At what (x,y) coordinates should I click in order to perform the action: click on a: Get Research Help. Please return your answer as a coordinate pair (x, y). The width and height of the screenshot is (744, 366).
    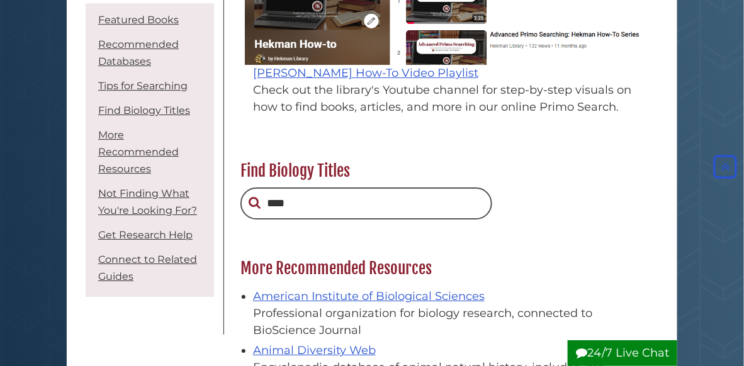
    Looking at the image, I should click on (145, 235).